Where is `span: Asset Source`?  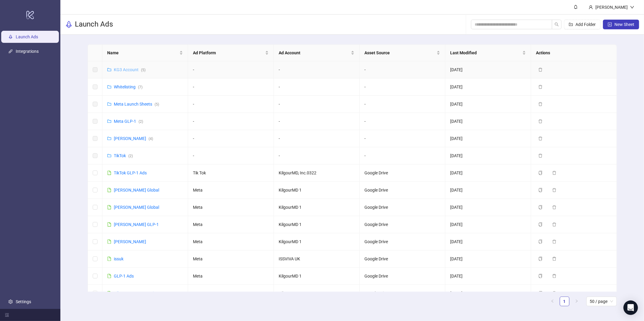 span: Asset Source is located at coordinates (400, 53).